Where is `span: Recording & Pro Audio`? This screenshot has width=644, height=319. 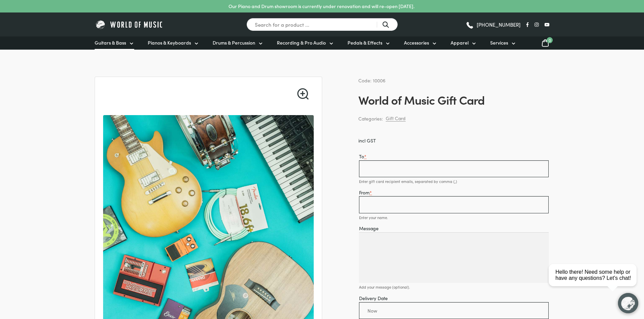
span: Recording & Pro Audio is located at coordinates (301, 42).